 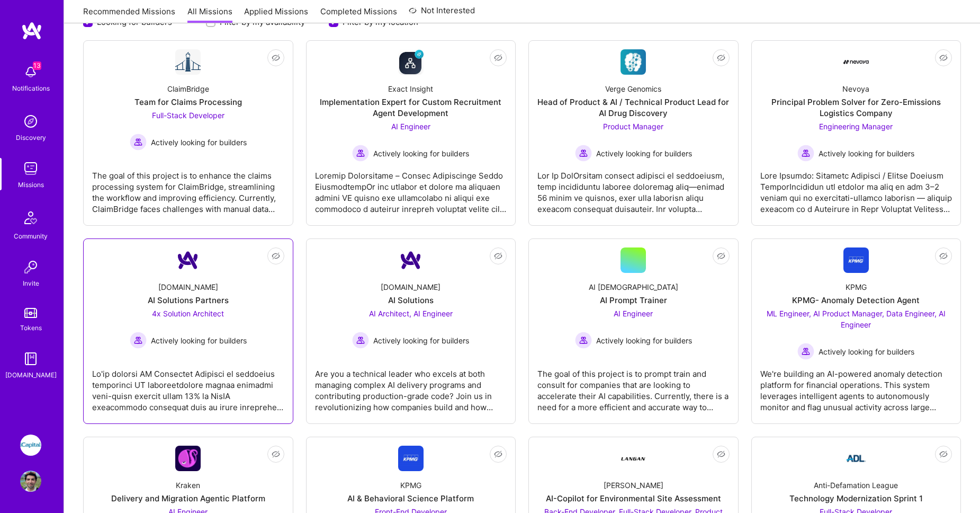 What do you see at coordinates (188, 102) in the screenshot?
I see `div: Team for Claims Processing` at bounding box center [188, 102].